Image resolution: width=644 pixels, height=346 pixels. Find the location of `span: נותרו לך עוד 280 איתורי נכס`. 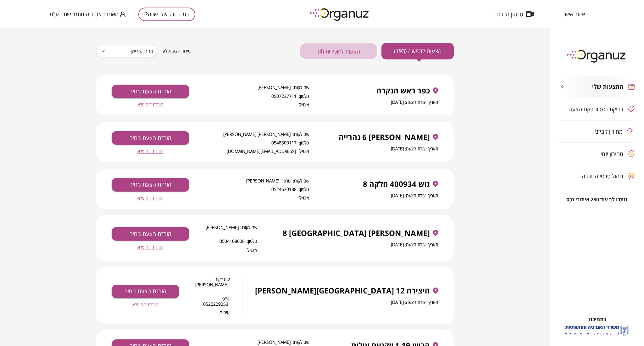

span: נותרו לך עוד 280 איתורי נכס is located at coordinates (597, 199).